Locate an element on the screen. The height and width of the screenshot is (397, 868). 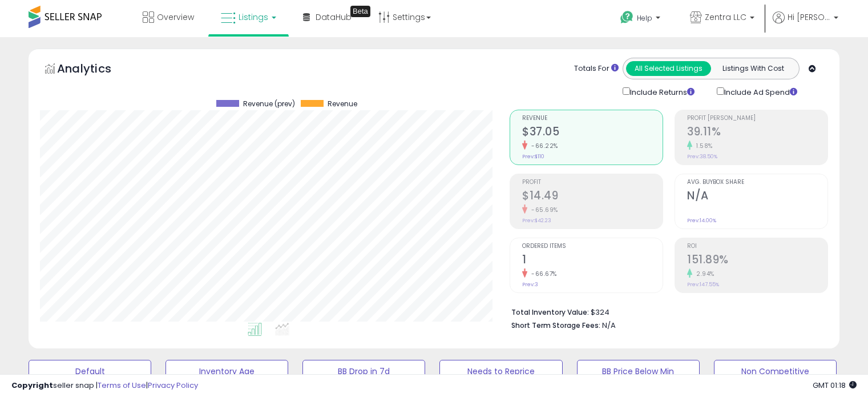
small: Prev: 38.50% is located at coordinates (702, 156).